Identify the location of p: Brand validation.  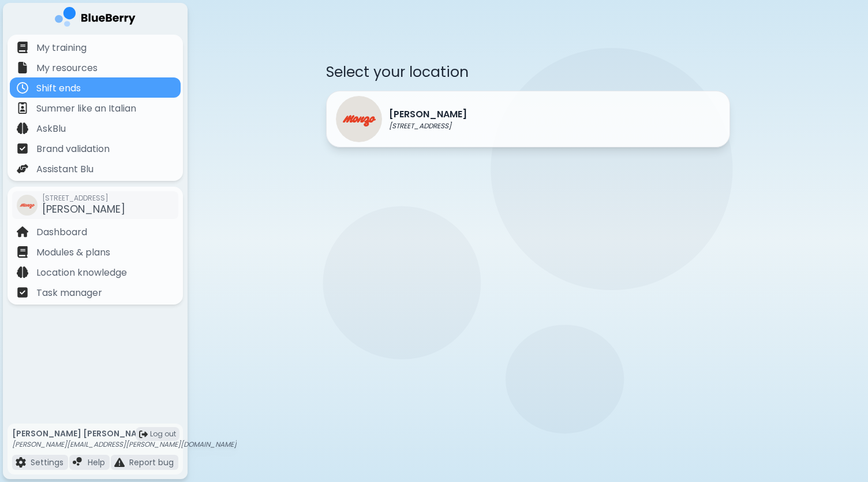
(73, 149).